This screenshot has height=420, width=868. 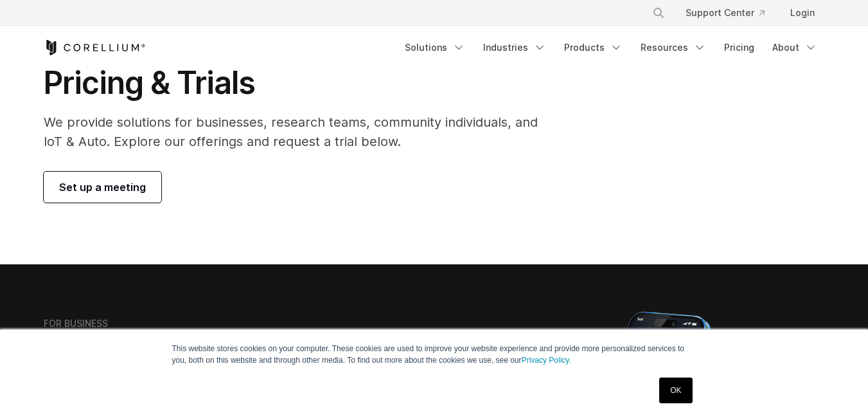 I want to click on a: Products, so click(x=593, y=48).